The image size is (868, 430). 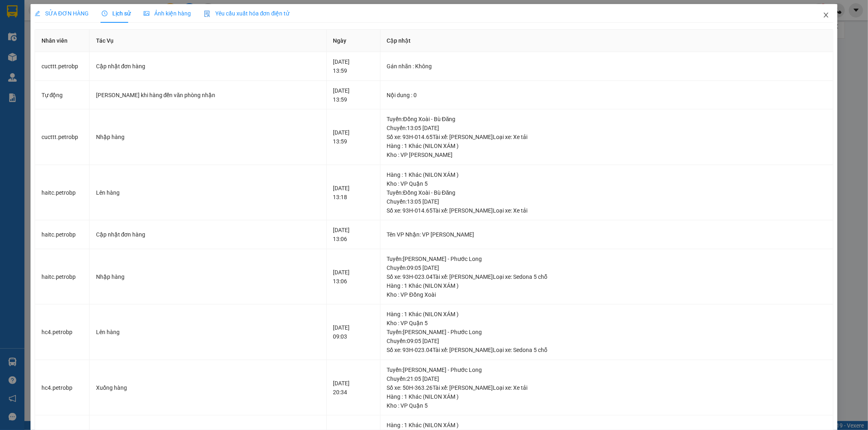 I want to click on span: picture, so click(x=147, y=13).